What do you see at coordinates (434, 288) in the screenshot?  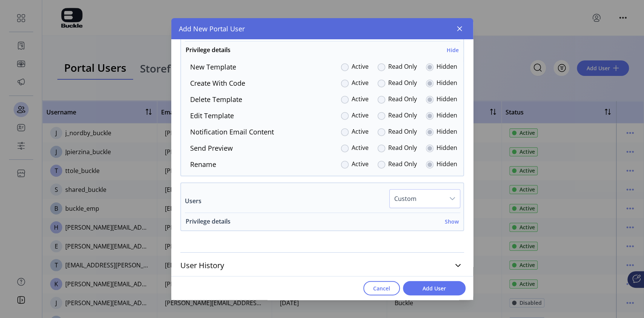 I see `span: Add User` at bounding box center [434, 288].